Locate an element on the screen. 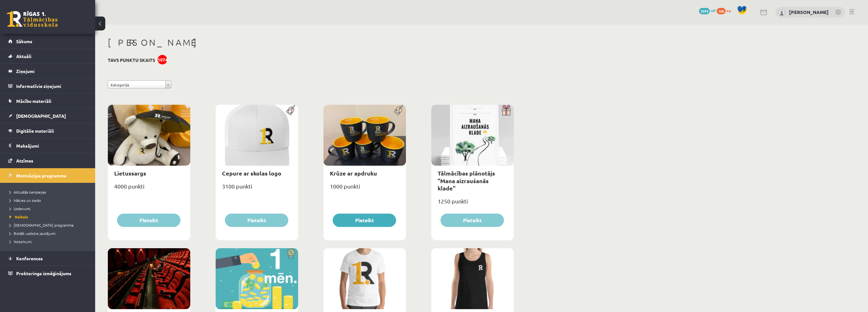 This screenshot has width=868, height=312. div: 1074 is located at coordinates (163, 60).